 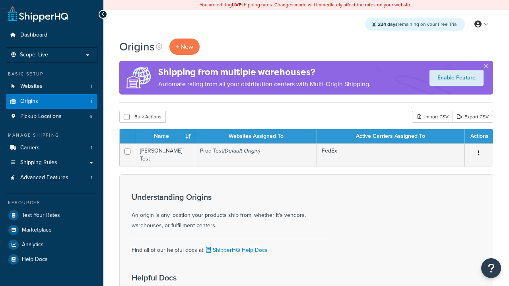 What do you see at coordinates (52, 260) in the screenshot?
I see `a: Help Docs` at bounding box center [52, 260].